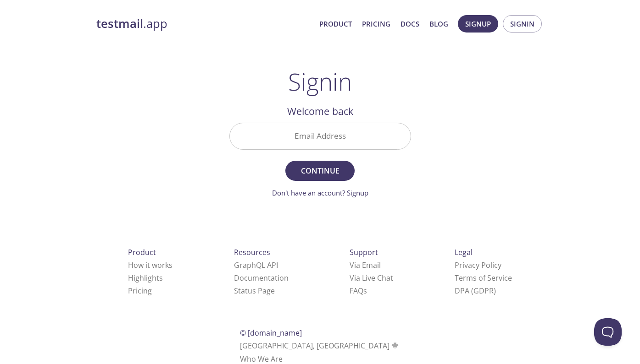 The height and width of the screenshot is (364, 640). I want to click on a: Don't have an account? Signup, so click(320, 193).